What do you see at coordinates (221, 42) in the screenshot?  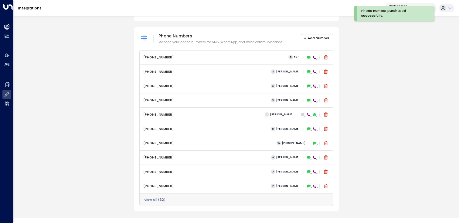 I see `p: Manage your phone numbers for SMS, WhatsApp, and Voice communications` at bounding box center [221, 42].